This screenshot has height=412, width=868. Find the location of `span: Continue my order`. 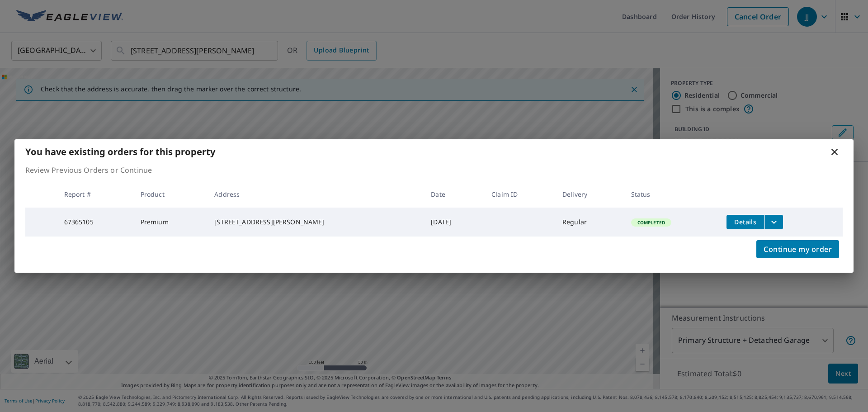

span: Continue my order is located at coordinates (798, 249).